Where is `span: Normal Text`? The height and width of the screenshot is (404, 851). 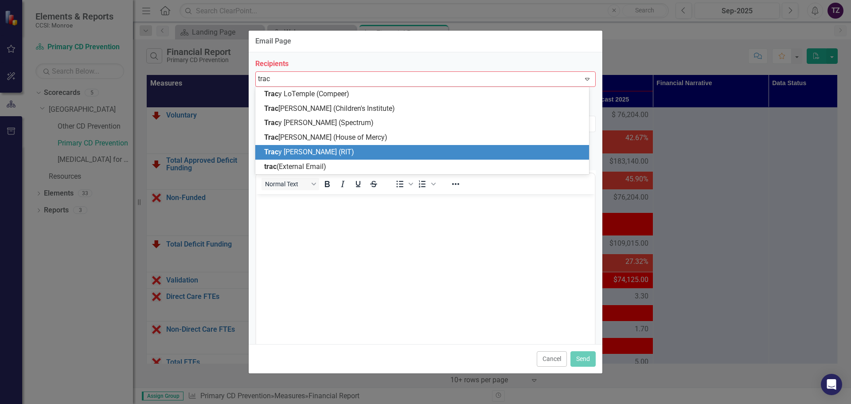
span: Normal Text is located at coordinates (287, 184).